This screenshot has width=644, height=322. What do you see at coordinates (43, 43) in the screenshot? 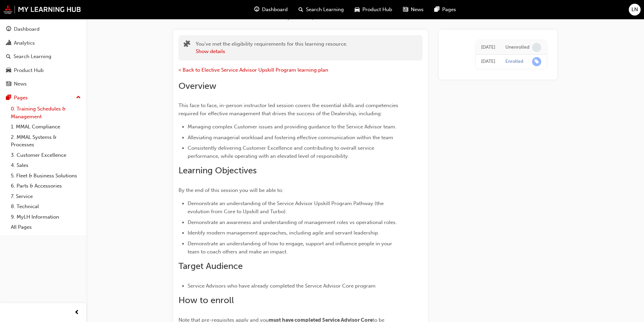
I see `a: Analytics` at bounding box center [43, 43].